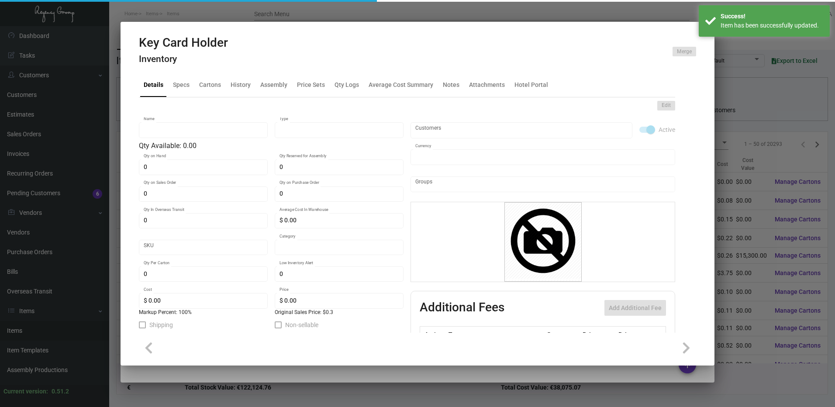 The height and width of the screenshot is (407, 835). I want to click on th: Cost, so click(562, 334).